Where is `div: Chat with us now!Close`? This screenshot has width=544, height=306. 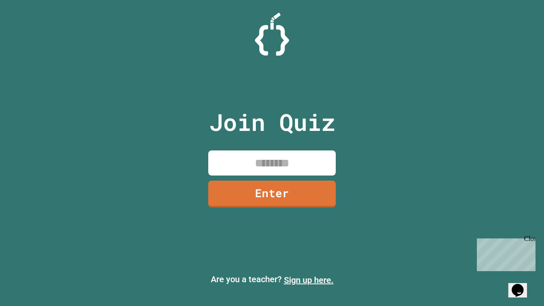 div: Chat with us now!Close is located at coordinates (31, 28).